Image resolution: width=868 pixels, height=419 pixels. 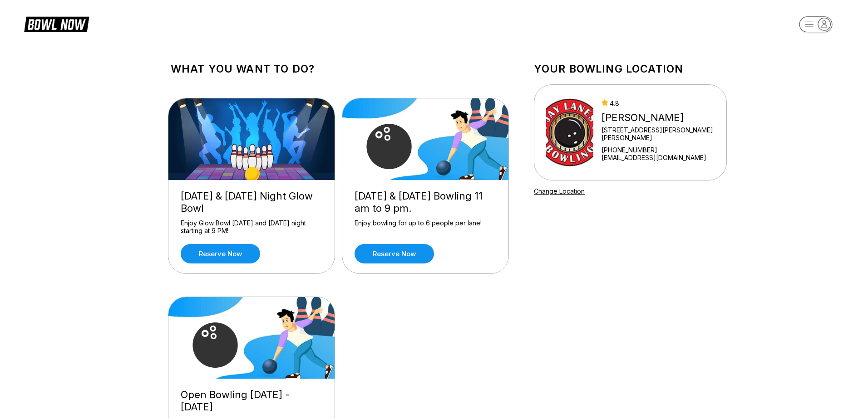 What do you see at coordinates (252, 338) in the screenshot?
I see `img: Open Bowling Sunday - Thursday` at bounding box center [252, 338].